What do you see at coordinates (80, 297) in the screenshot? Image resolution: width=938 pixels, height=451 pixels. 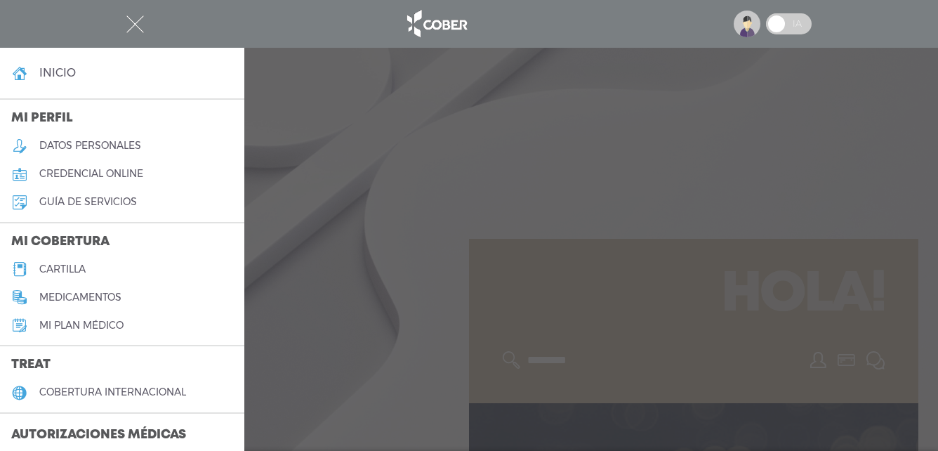 I see `h5: medicamentos` at bounding box center [80, 297].